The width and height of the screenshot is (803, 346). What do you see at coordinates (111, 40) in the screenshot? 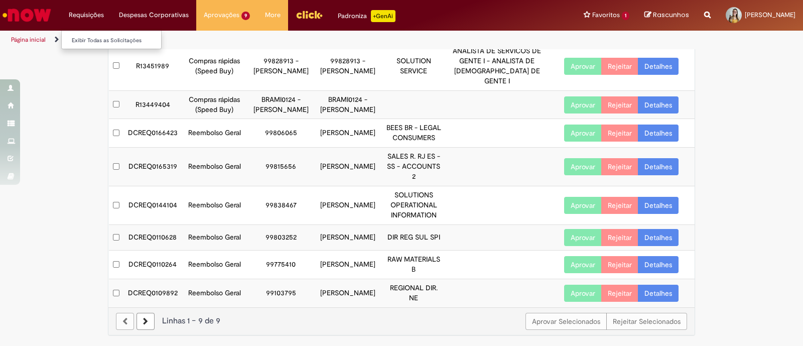
I see `ul: Requisições` at bounding box center [111, 40].